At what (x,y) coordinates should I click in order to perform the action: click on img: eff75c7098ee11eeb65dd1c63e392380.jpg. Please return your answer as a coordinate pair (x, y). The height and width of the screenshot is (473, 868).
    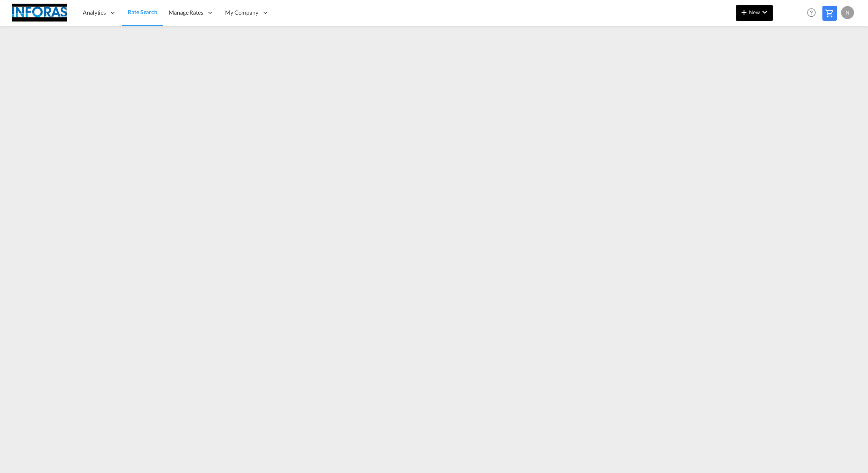
    Looking at the image, I should click on (39, 12).